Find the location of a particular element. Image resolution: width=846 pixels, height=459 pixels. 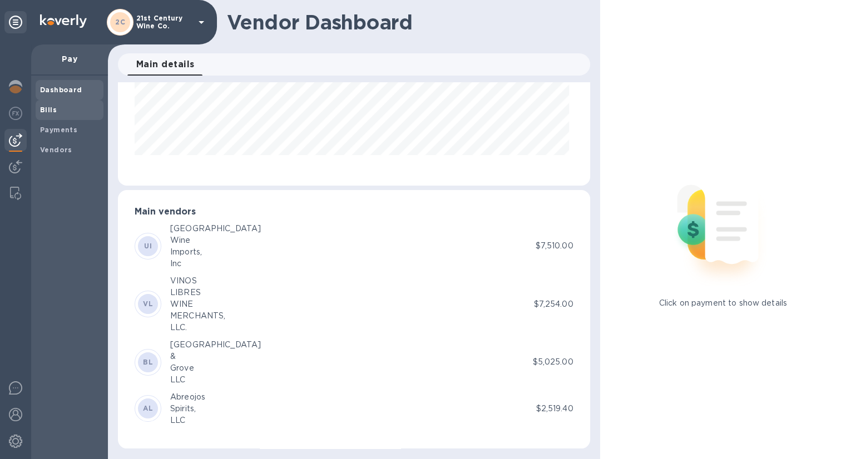

div: Wine is located at coordinates (215, 240).